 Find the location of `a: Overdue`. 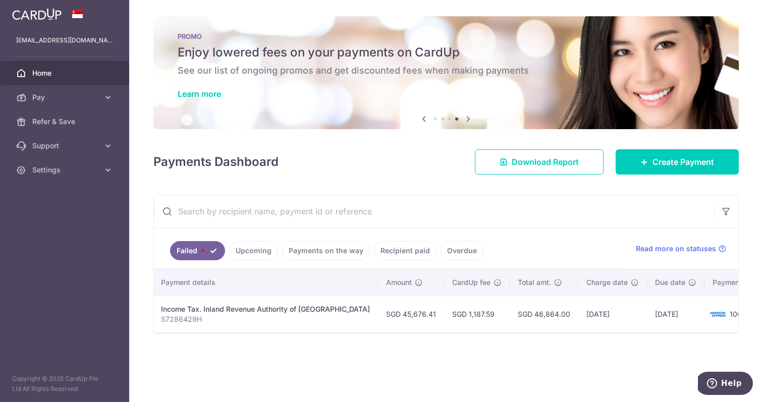

a: Overdue is located at coordinates (462, 251).